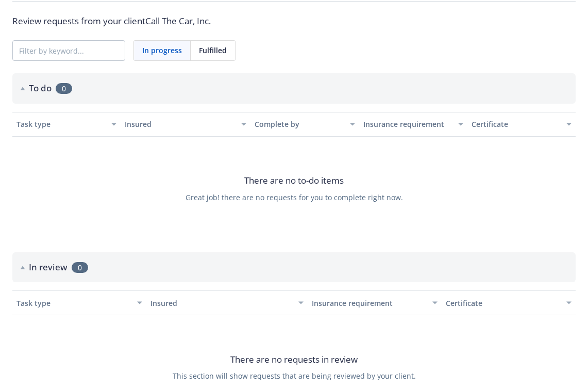 This screenshot has width=588, height=389. What do you see at coordinates (294, 21) in the screenshot?
I see `div: Review requests from your client Call The Car, Inc.` at bounding box center [294, 21].